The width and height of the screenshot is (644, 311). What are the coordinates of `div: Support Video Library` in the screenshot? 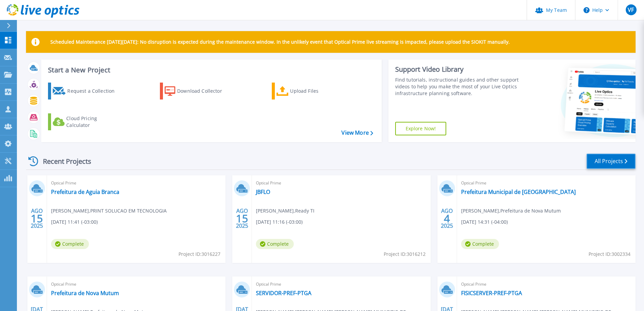 It's located at (458, 69).